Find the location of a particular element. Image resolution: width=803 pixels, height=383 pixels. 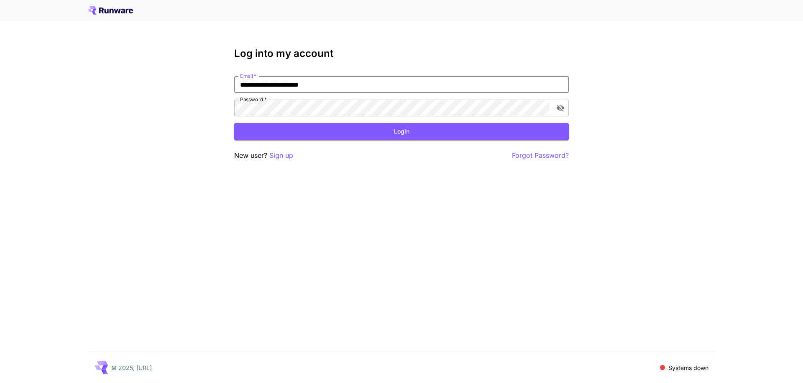

h3: Log into my account is located at coordinates (401, 54).